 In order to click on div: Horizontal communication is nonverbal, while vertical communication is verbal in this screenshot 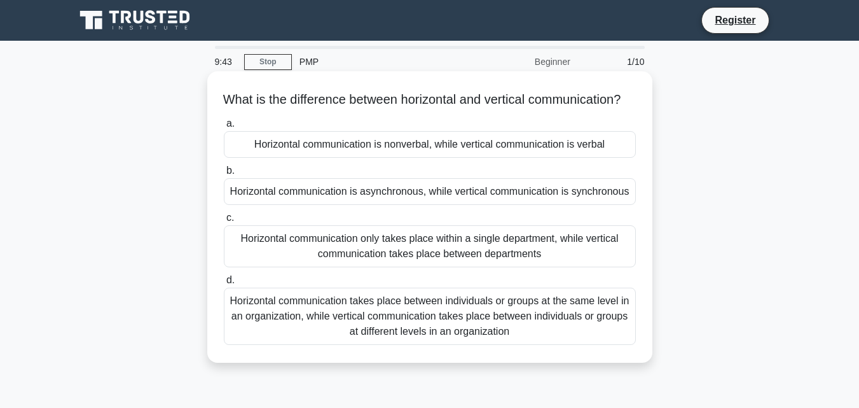, I will do `click(430, 144)`.